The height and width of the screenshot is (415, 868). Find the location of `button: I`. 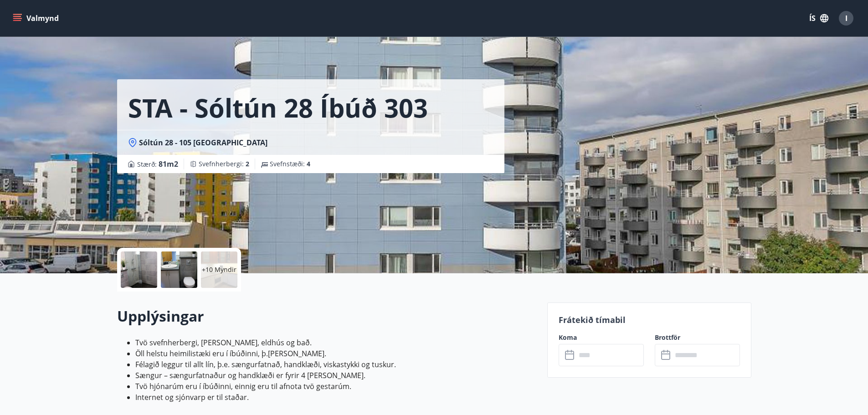

button: I is located at coordinates (846, 18).